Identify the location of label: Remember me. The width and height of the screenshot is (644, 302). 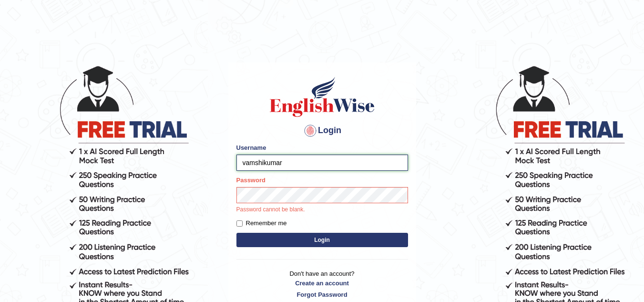
(262, 223).